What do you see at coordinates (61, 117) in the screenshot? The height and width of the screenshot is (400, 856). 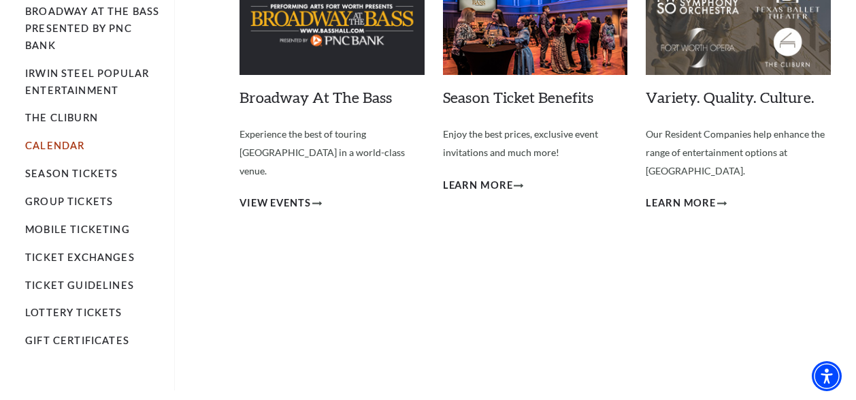 I see `a: The Cliburn` at bounding box center [61, 117].